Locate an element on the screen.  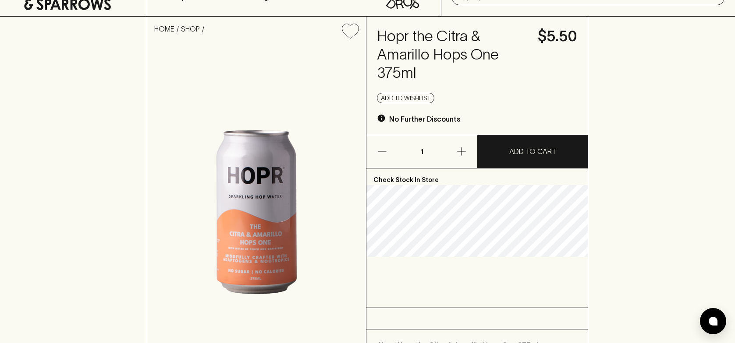
a: HOME is located at coordinates (164, 29).